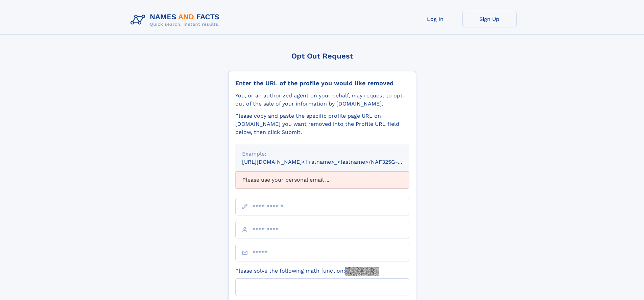  I want to click on div: Please use your personal email ..., so click(322, 180).